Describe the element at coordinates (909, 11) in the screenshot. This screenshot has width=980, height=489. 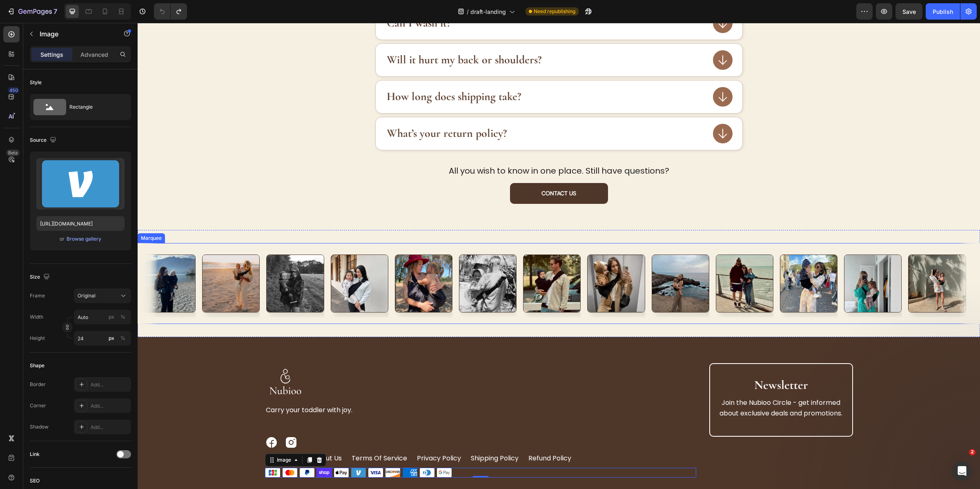
I see `button: Save` at that location.